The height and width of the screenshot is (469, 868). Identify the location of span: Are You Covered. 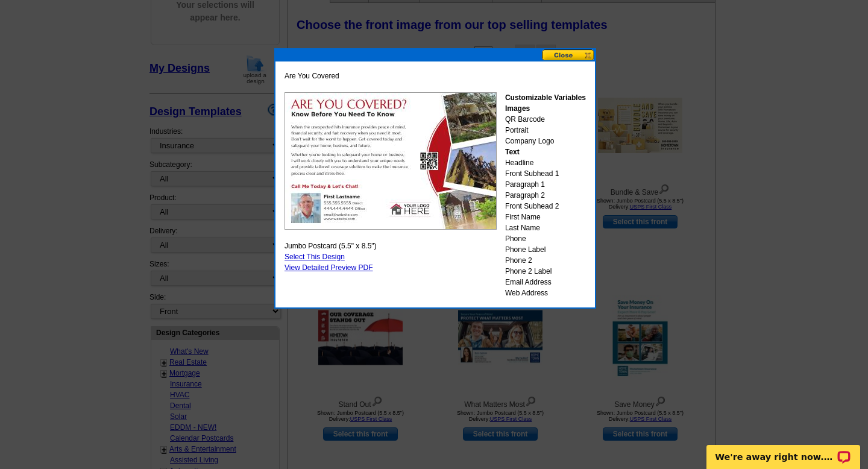
(311, 76).